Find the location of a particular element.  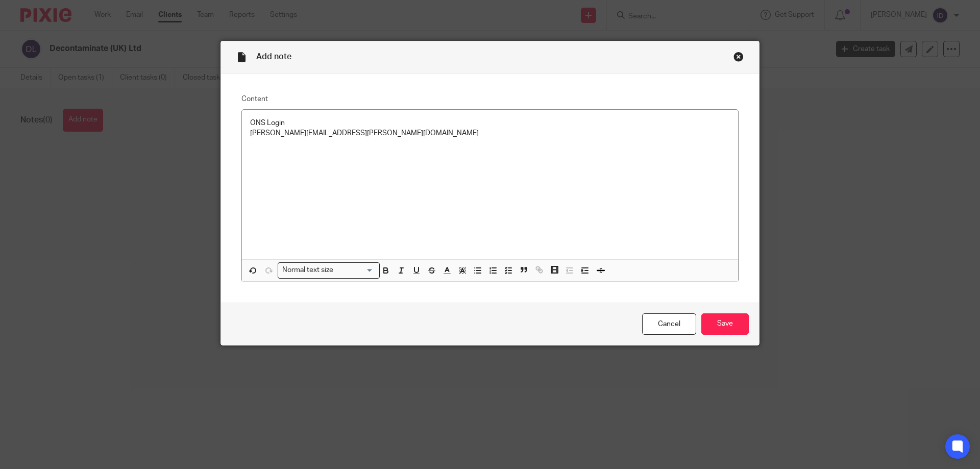

a: Cancel is located at coordinates (669, 324).